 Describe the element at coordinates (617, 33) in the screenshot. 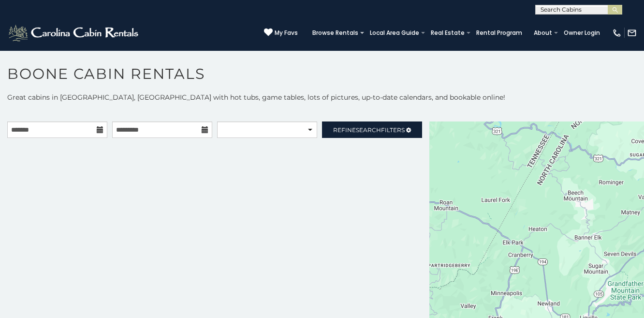

I see `img: phone-regular-white.png` at that location.